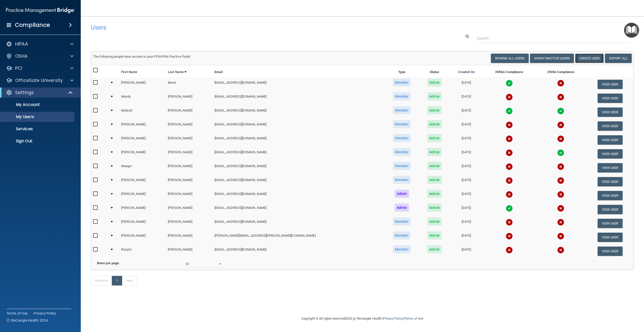 The image size is (644, 332). What do you see at coordinates (142, 112) in the screenshot?
I see `td: Maliyah` at bounding box center [142, 112].